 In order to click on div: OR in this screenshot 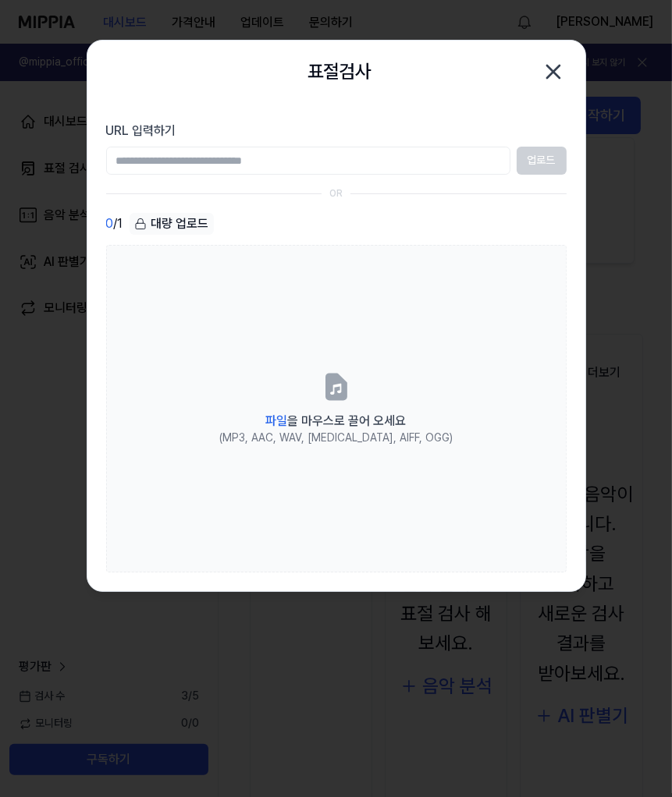, I will do `click(335, 194)`.